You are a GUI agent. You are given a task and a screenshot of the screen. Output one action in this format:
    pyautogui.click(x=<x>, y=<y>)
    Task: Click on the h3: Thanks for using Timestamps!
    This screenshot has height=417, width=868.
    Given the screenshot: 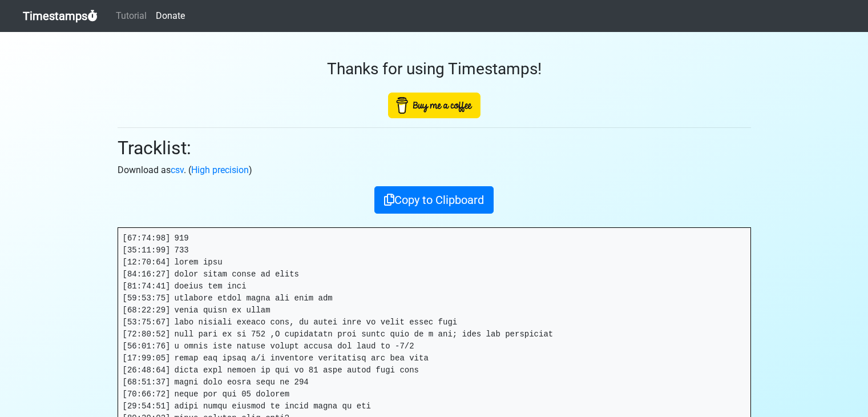 What is the action you would take?
    pyautogui.click(x=434, y=69)
    